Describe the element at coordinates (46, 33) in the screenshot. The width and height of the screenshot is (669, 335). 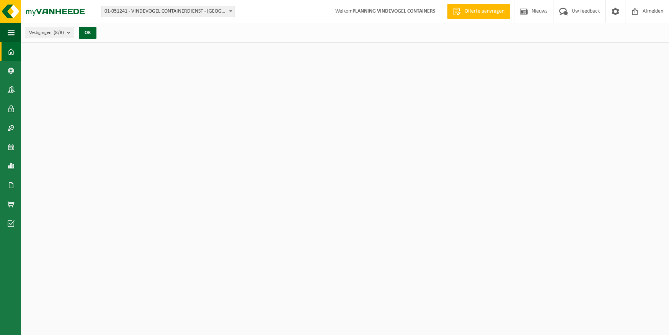
I see `span: Vestigingen` at that location.